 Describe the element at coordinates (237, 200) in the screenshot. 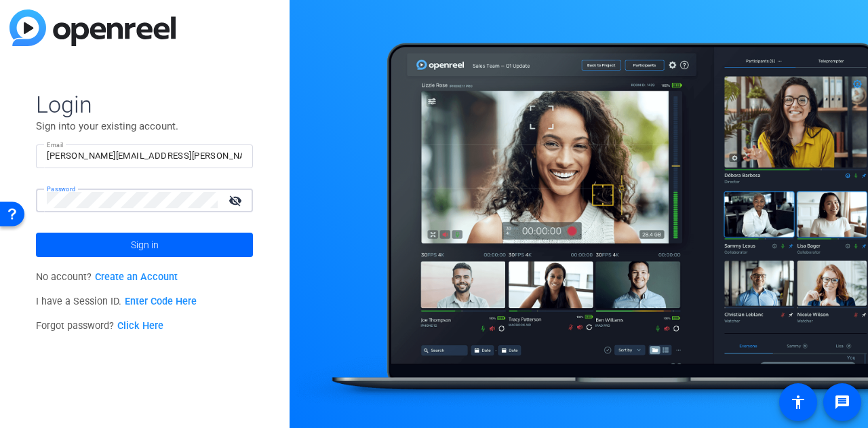

I see `mat-icon: visibility_off` at that location.